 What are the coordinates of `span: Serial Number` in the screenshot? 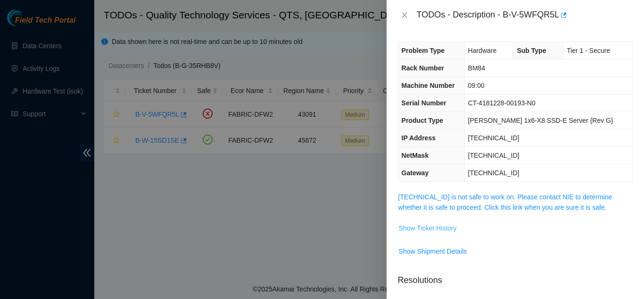 It's located at (424, 103).